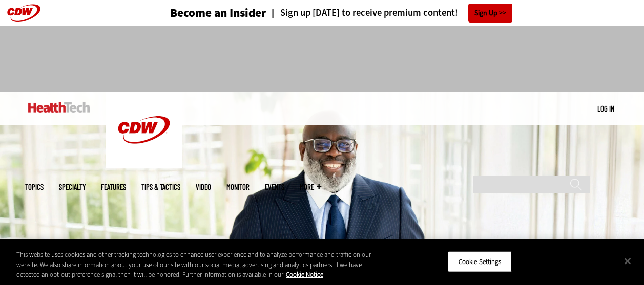 The image size is (644, 285). What do you see at coordinates (628, 261) in the screenshot?
I see `button: Close` at bounding box center [628, 261].